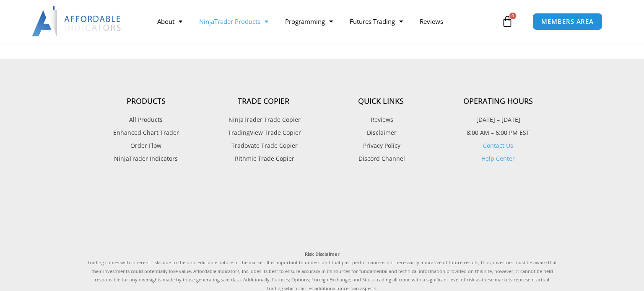 The image size is (644, 291). Describe the element at coordinates (263, 120) in the screenshot. I see `a: NinjaTrader Trade Copier` at that location.